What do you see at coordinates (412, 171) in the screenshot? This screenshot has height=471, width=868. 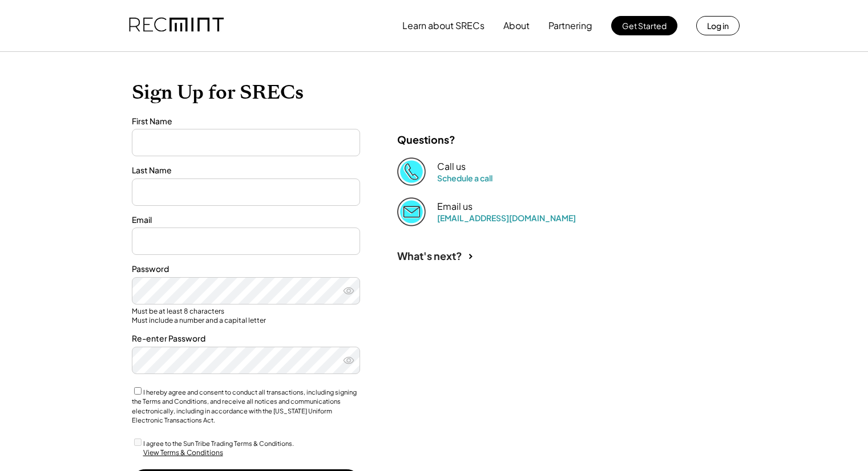 I see `img: Phone%20copy%403x.png` at bounding box center [412, 171].